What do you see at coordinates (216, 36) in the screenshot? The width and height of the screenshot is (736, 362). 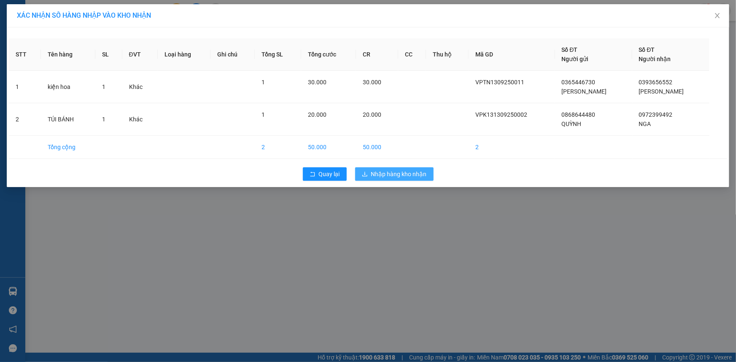 I see `li: Hotline: 1900 8153` at bounding box center [216, 36].